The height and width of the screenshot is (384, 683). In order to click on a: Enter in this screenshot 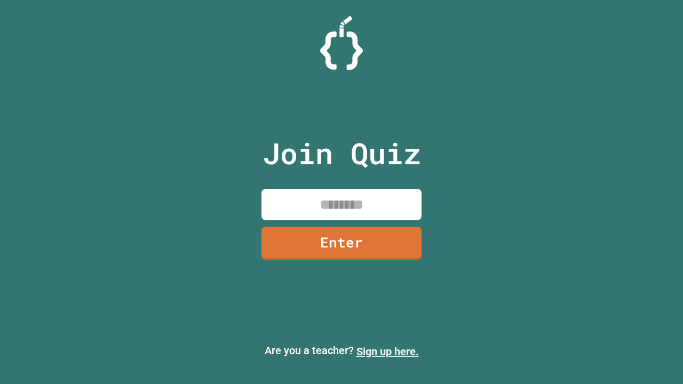, I will do `click(342, 243)`.